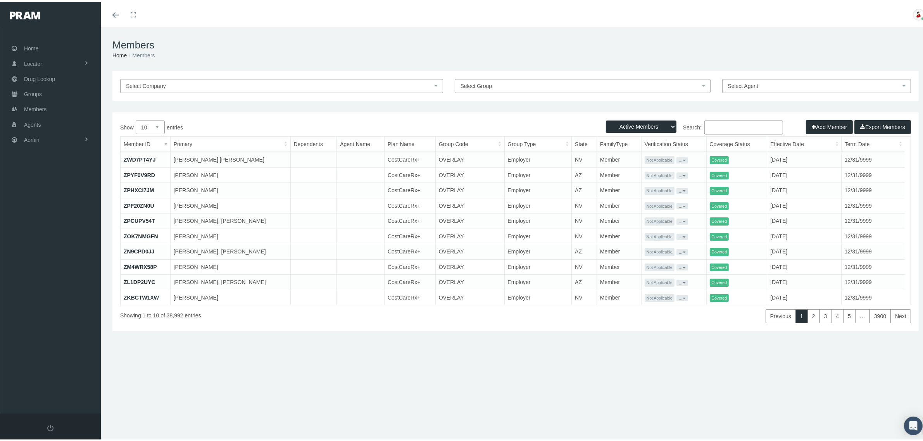 Image resolution: width=923 pixels, height=441 pixels. What do you see at coordinates (33, 123) in the screenshot?
I see `span: Agents` at bounding box center [33, 123].